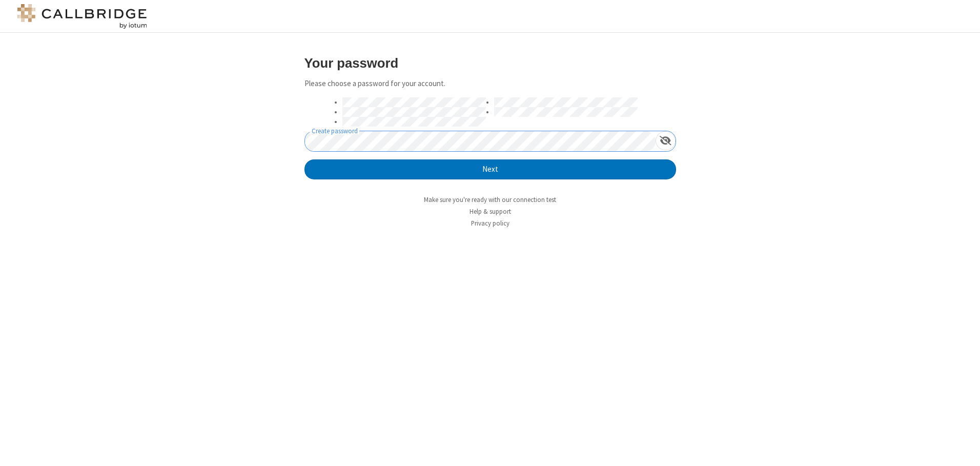 The height and width of the screenshot is (466, 980). Describe the element at coordinates (490, 84) in the screenshot. I see `p: Please choose a password for your account.` at that location.